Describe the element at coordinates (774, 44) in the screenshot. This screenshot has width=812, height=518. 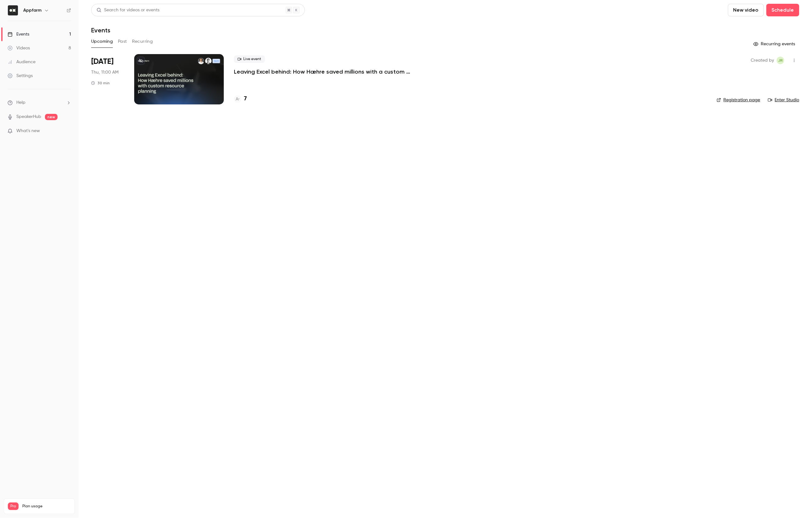
I see `button: Recurring events` at that location.